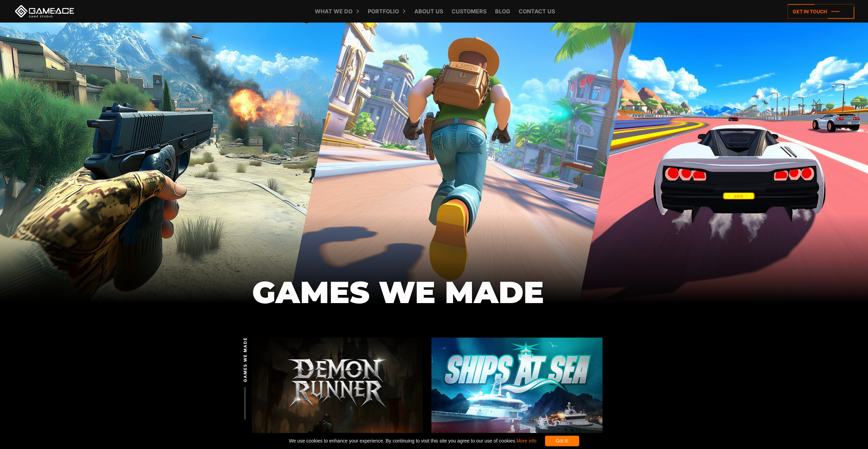 Image resolution: width=868 pixels, height=449 pixels. What do you see at coordinates (562, 441) in the screenshot?
I see `div: Got it!` at bounding box center [562, 441].